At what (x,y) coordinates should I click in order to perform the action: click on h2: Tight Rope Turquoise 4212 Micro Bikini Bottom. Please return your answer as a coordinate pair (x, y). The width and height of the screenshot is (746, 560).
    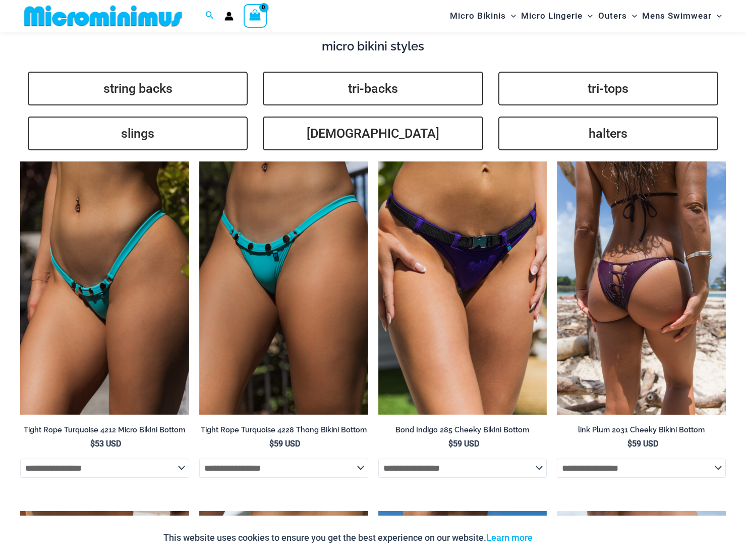
    Looking at the image, I should click on (105, 430).